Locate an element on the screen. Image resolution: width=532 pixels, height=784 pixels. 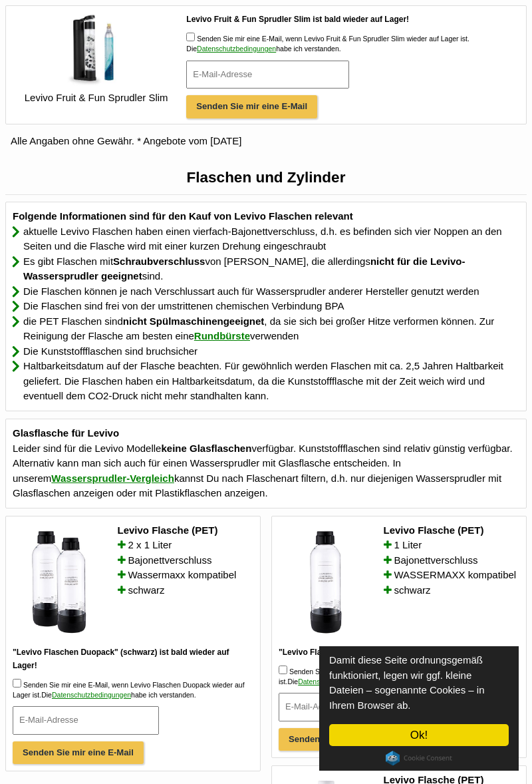
label: Senden Sie mir eine E-Mail, wenn Levivo Flaschen Duopack wieder auf Lager ist. is located at coordinates (128, 689).